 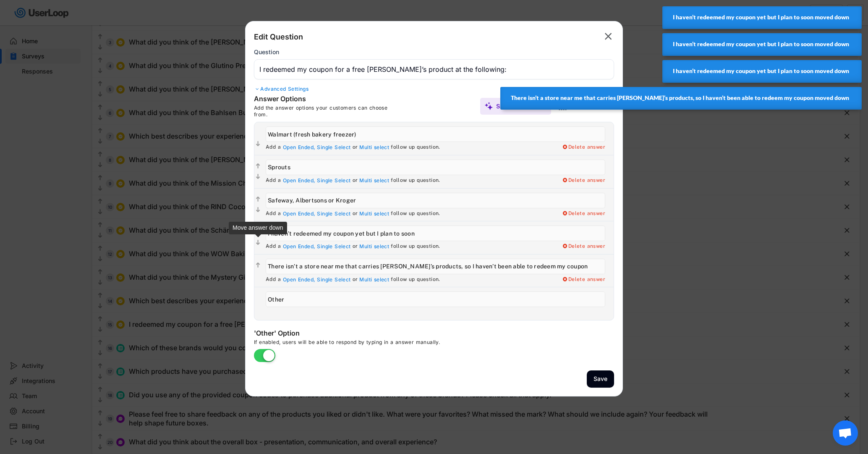 I want to click on div: Answer Options, so click(x=317, y=99).